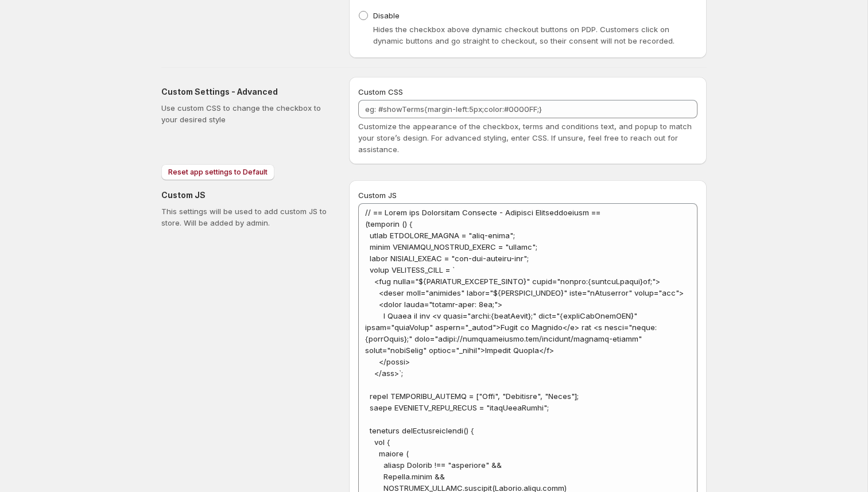 This screenshot has width=868, height=492. What do you see at coordinates (525, 137) in the screenshot?
I see `span: Customize the appearance of the checkbox, terms and conditions text, and popup to match your stor...` at bounding box center [525, 137].